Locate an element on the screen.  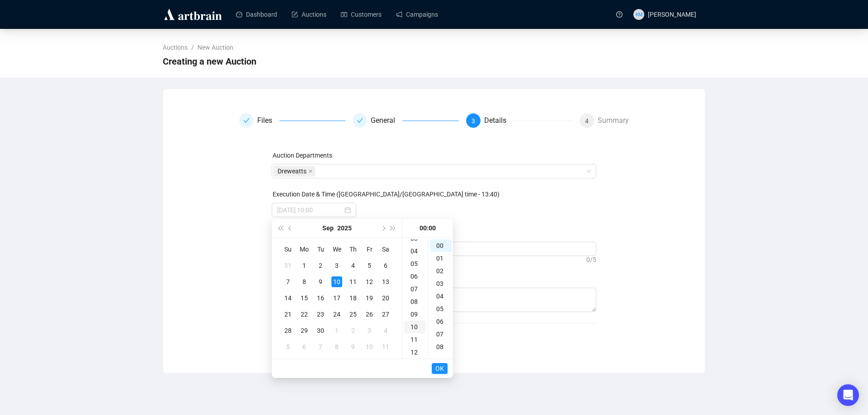
th: Fr is located at coordinates (369, 249).